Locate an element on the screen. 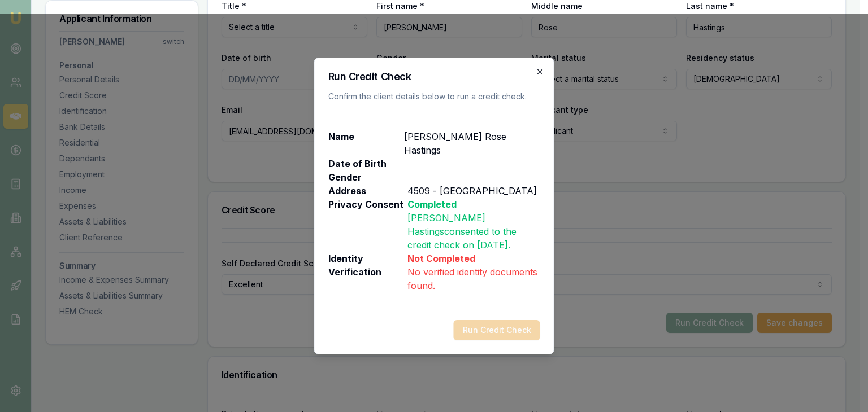  h2: Run Credit Check is located at coordinates (434, 77).